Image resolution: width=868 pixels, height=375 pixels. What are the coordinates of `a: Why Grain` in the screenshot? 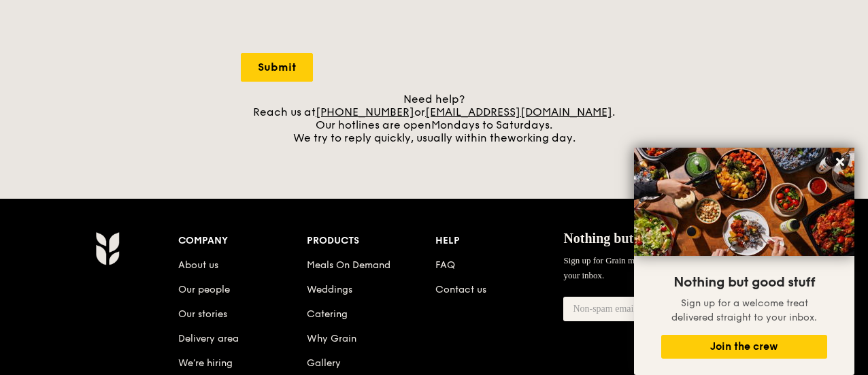 It's located at (331, 338).